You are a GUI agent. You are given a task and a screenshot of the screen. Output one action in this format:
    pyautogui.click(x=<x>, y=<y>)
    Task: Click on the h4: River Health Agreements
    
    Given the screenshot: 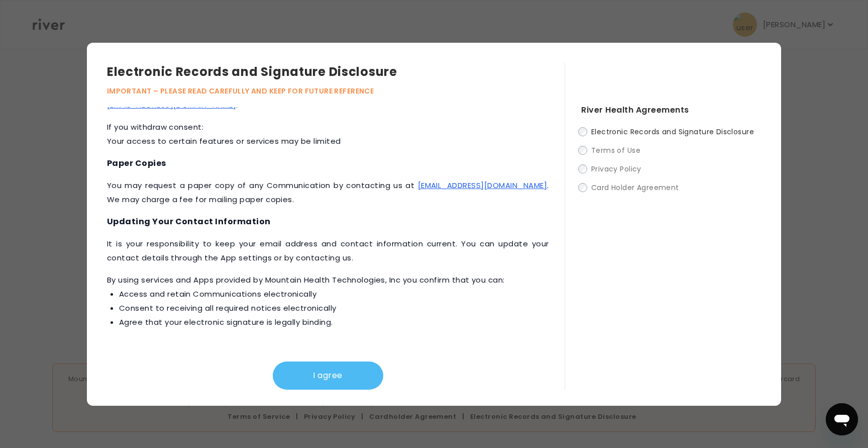 What is the action you would take?
    pyautogui.click(x=671, y=110)
    